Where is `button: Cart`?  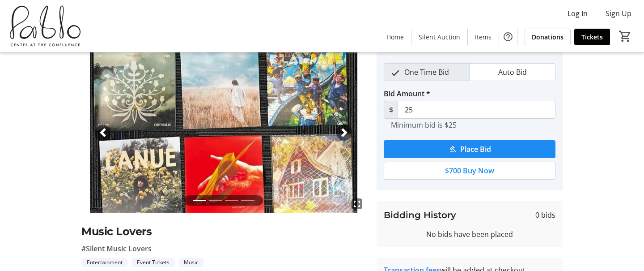
button: Cart is located at coordinates (625, 36).